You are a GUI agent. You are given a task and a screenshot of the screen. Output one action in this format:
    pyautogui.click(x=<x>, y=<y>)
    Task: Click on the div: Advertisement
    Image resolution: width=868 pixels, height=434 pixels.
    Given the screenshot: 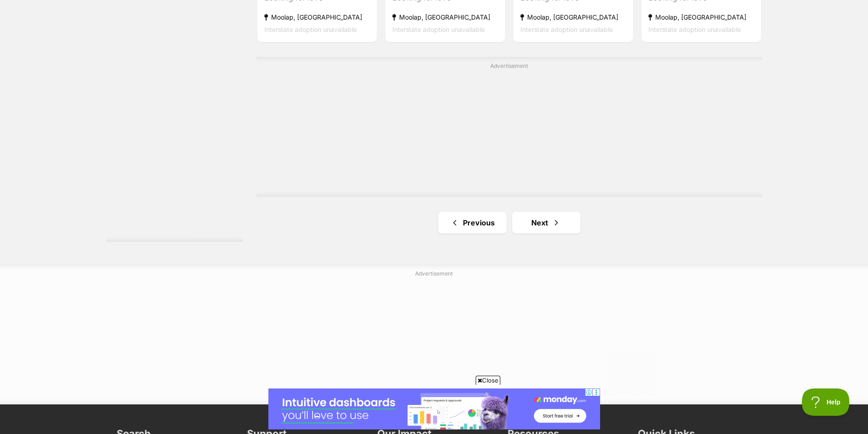 What is the action you would take?
    pyautogui.click(x=509, y=126)
    